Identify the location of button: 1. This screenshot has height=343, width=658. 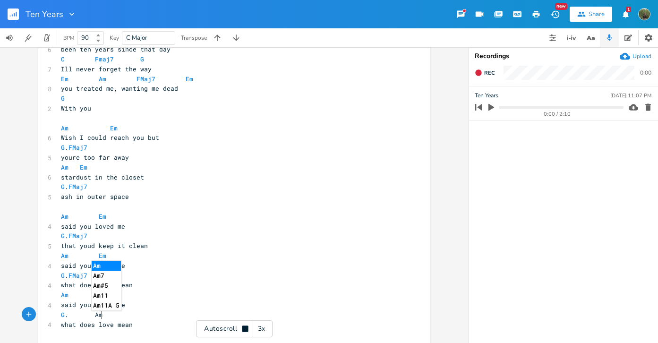
(625, 14).